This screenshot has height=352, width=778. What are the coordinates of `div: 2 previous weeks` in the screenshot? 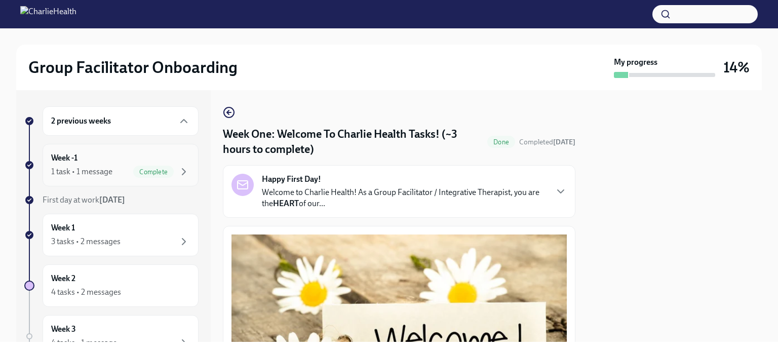 It's located at (121, 121).